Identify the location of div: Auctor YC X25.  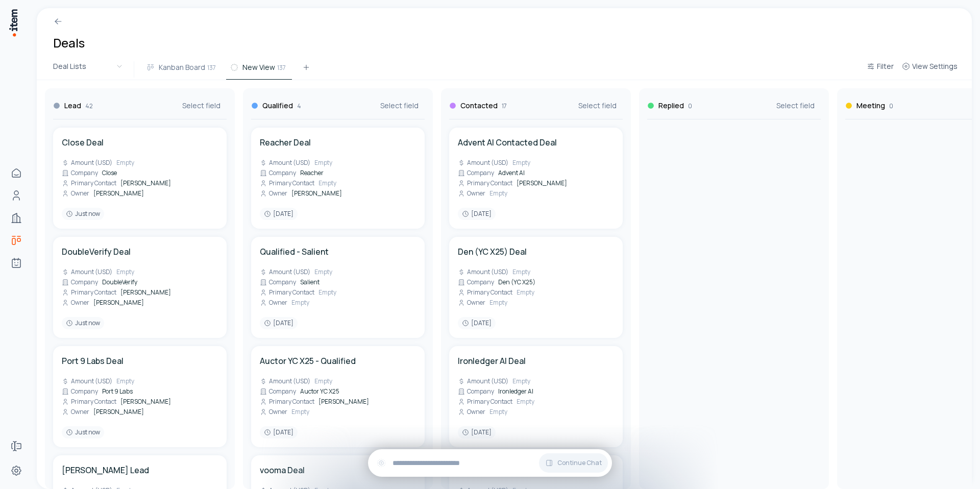
(299, 392).